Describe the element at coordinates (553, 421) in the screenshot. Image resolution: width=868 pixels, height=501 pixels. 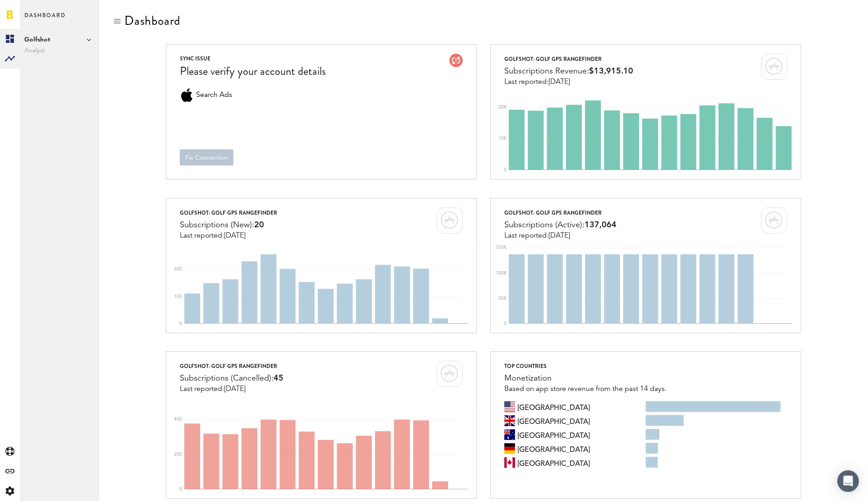
I see `span: United Kingdom` at that location.